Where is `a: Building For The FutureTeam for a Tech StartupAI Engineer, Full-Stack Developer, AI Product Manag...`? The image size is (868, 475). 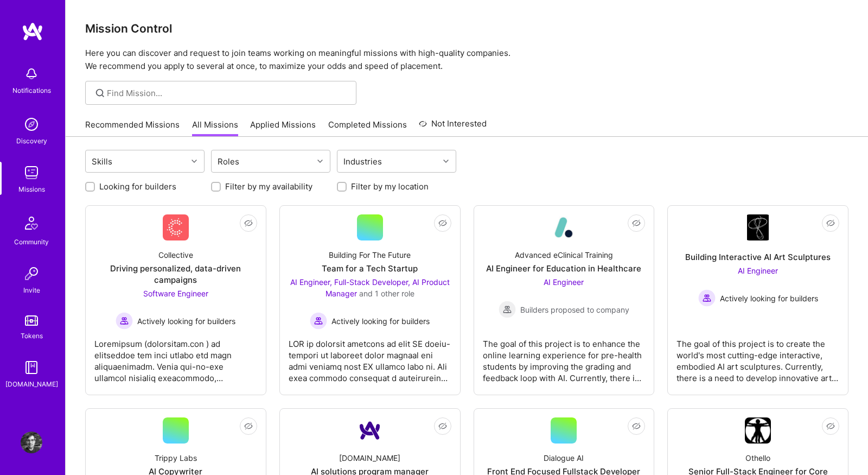
a: Building For The FutureTeam for a Tech StartupAI Engineer, Full-Stack Developer, AI Product Manag... is located at coordinates (370, 300).